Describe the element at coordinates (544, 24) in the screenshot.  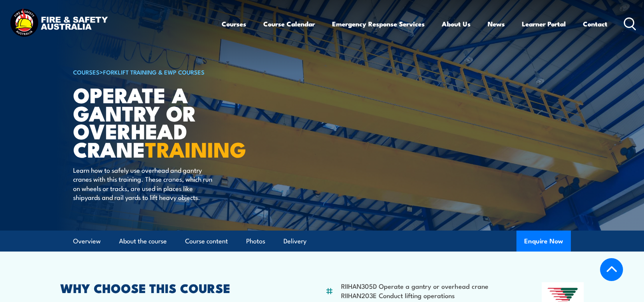
I see `a: Learner Portal` at that location.